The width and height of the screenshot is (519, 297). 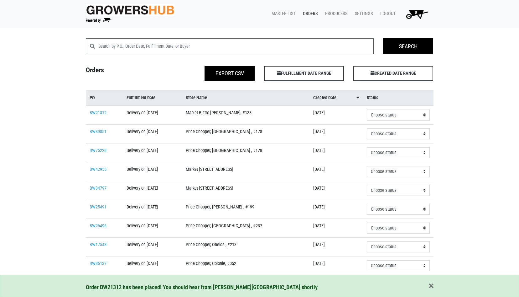 What do you see at coordinates (373, 98) in the screenshot?
I see `span: Status` at bounding box center [373, 98].